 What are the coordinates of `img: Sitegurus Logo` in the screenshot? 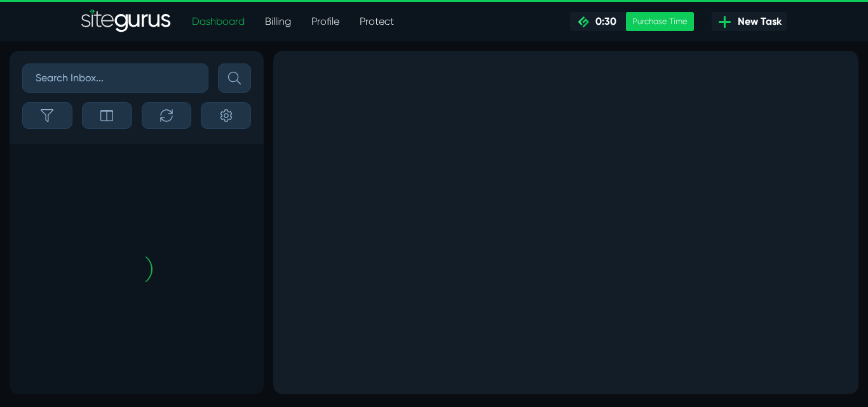 It's located at (127, 21).